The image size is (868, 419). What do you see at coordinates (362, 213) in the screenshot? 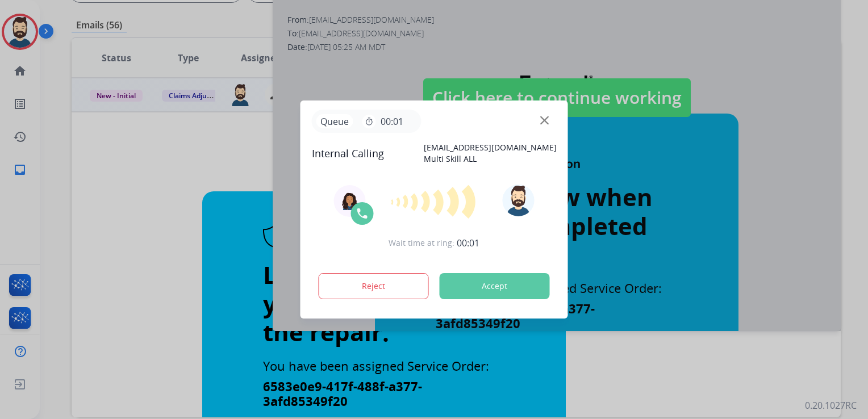
I see `img: call-icon` at bounding box center [362, 213].